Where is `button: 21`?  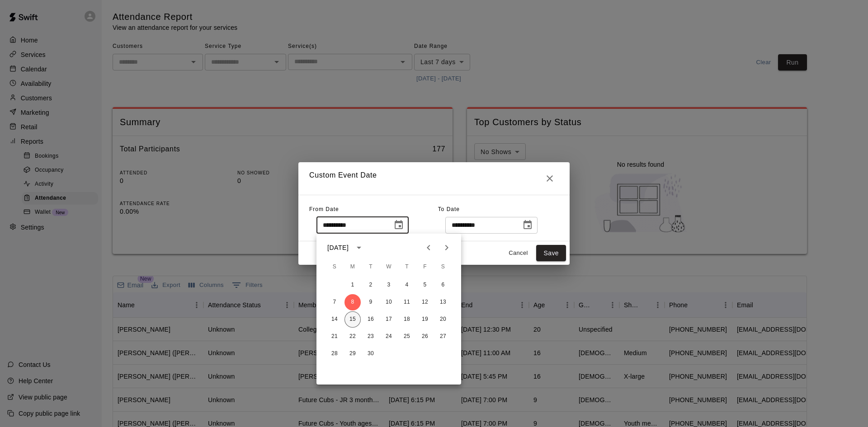 button: 21 is located at coordinates (335, 337).